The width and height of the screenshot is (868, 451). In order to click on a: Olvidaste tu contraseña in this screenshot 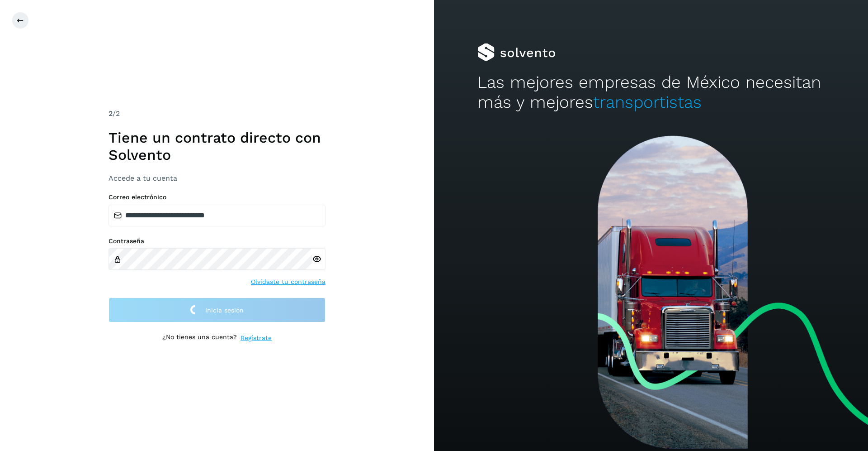, I will do `click(288, 281)`.